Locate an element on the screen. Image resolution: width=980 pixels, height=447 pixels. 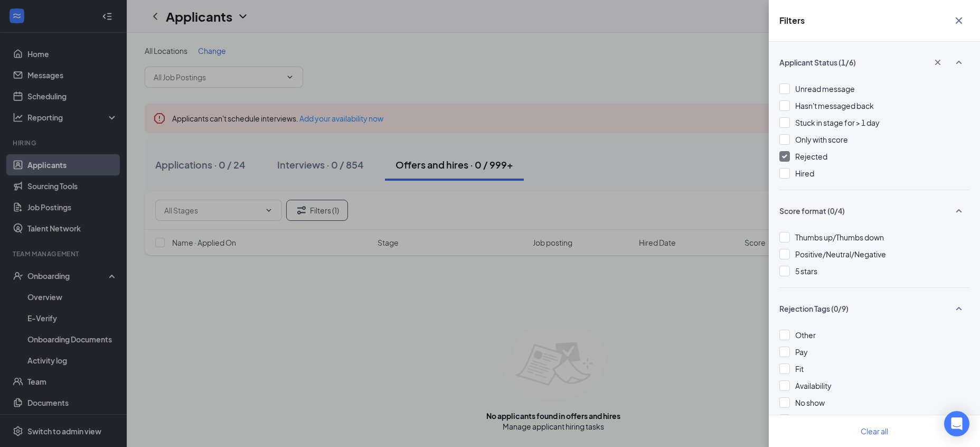
span: Pay is located at coordinates (801, 351).